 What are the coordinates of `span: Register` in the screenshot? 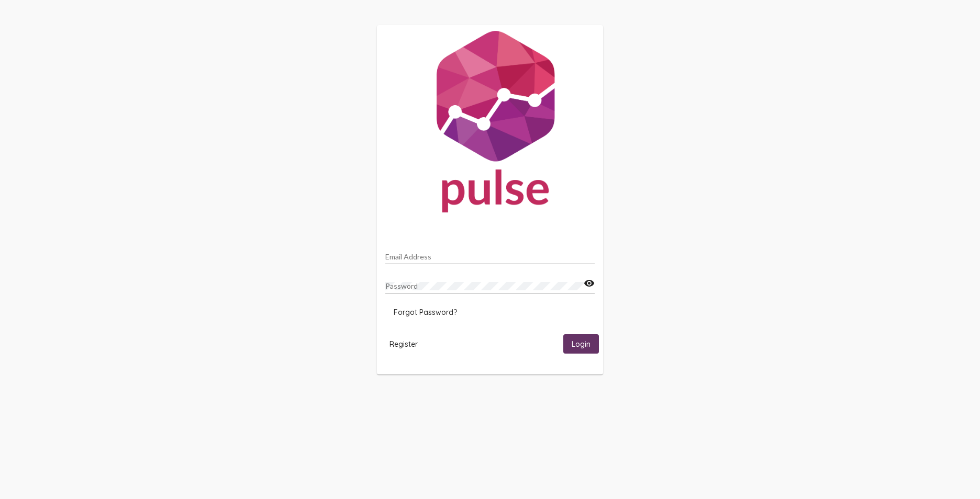 It's located at (404, 344).